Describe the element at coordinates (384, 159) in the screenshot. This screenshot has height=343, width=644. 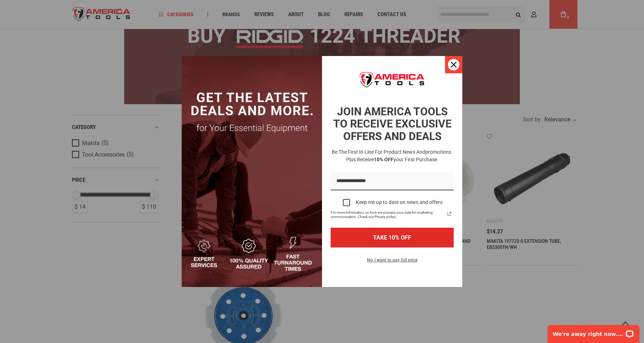
I see `strong: 10% OFF` at that location.